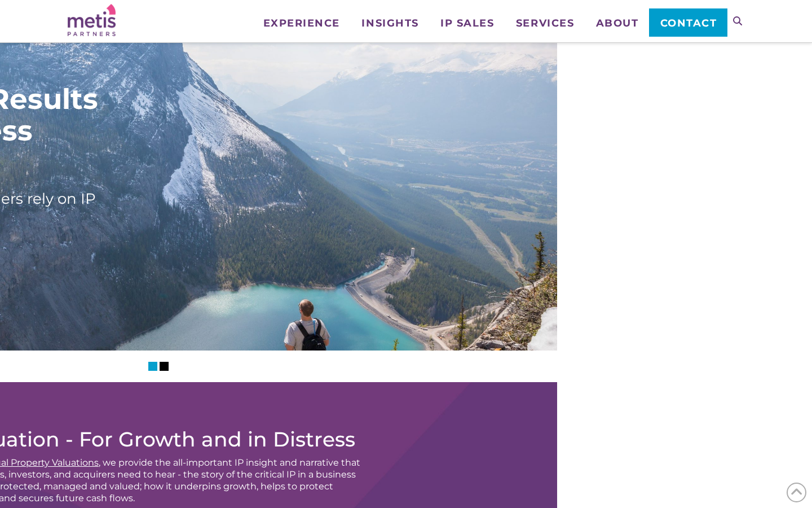 The image size is (812, 508). I want to click on li: Slider Page 2, so click(164, 367).